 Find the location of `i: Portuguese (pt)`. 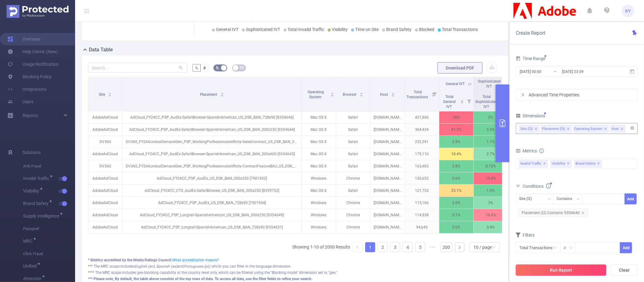

i: Portuguese (pt) is located at coordinates (196, 266).